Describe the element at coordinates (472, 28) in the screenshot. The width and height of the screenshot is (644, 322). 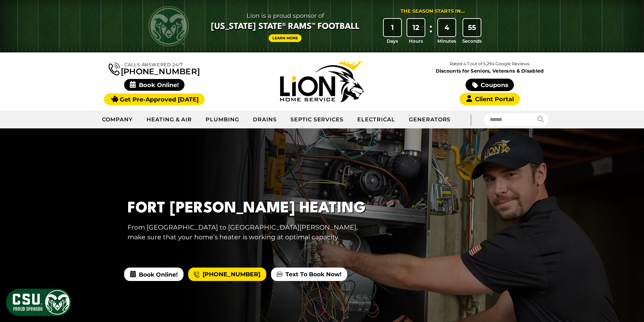
I see `div: 55` at that location.